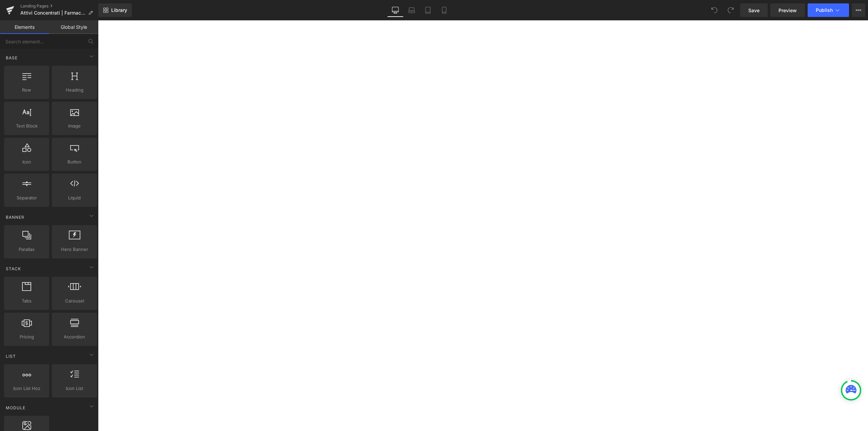  What do you see at coordinates (26, 337) in the screenshot?
I see `span: Pricing` at bounding box center [26, 337].